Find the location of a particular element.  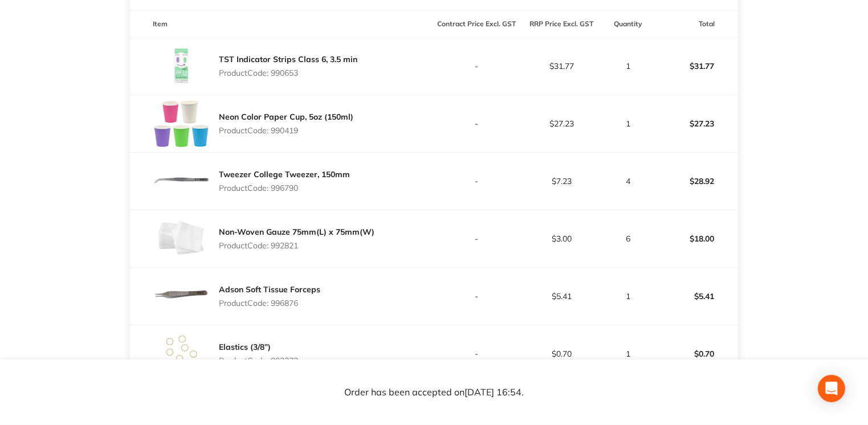

a: Neon Color Paper Cup, 5oz (150ml) is located at coordinates (286, 117).